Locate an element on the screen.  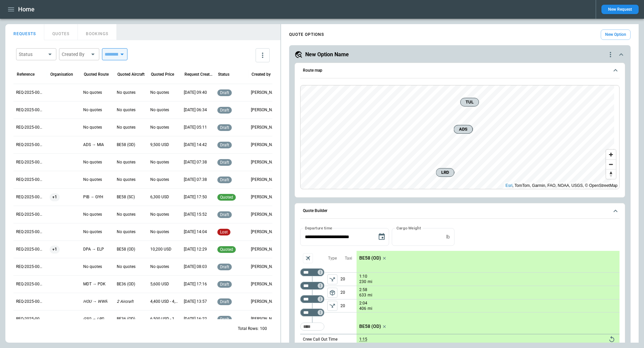
p: HOU → WWR is located at coordinates (95, 302).